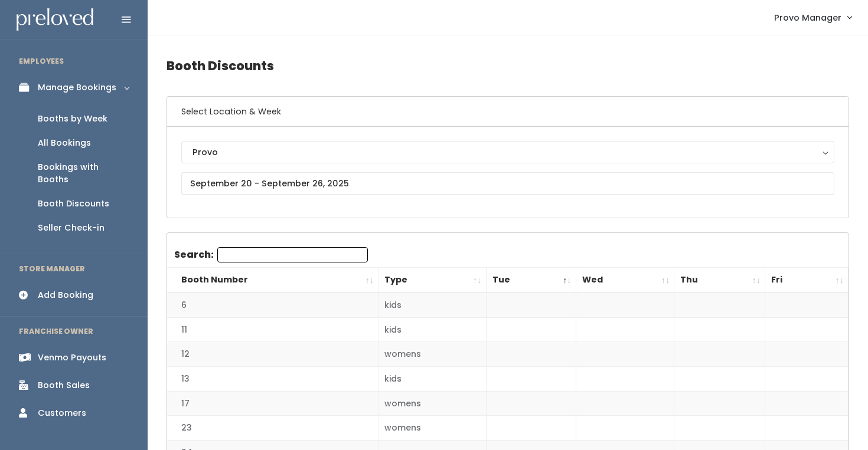 The image size is (868, 450). I want to click on th: Type: activate to sort column ascending, so click(431, 280).